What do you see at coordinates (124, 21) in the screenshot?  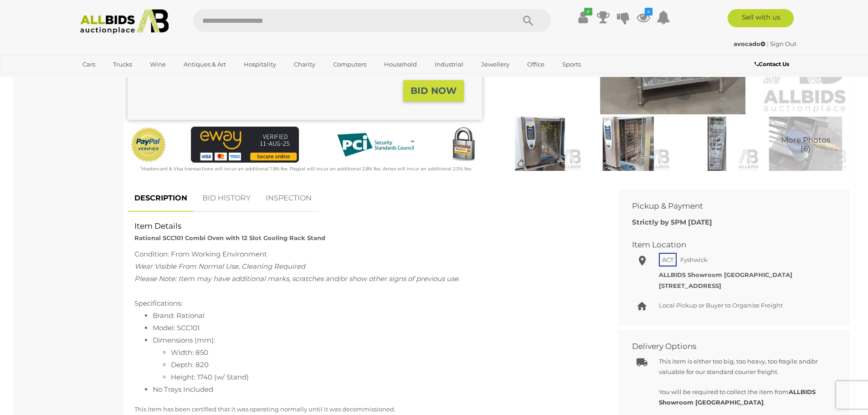 I see `img: Allbids.com.au` at bounding box center [124, 21].